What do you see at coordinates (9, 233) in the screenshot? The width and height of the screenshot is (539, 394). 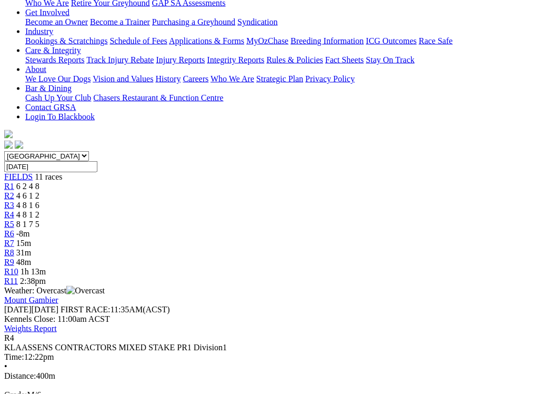 I see `span: R6` at bounding box center [9, 233].